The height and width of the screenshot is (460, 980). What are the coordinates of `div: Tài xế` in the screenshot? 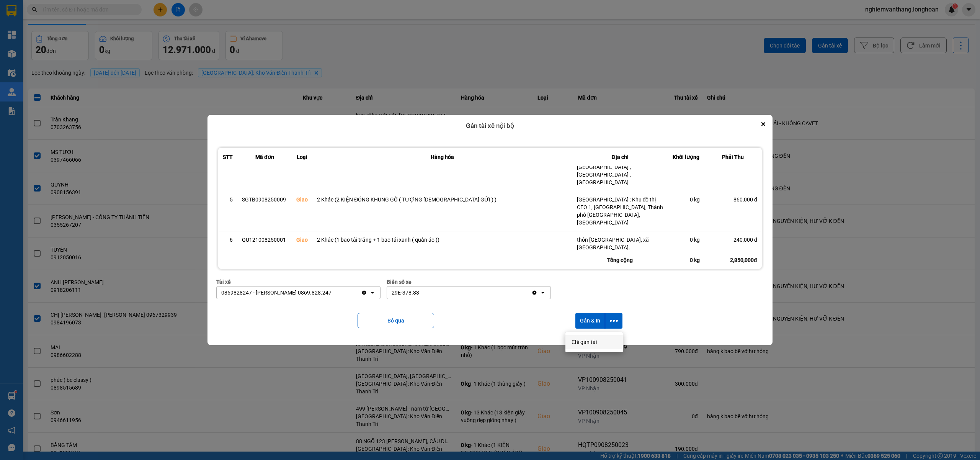 It's located at (298, 282).